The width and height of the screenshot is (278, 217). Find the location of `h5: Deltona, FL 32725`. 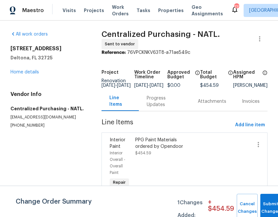

h5: Deltona, FL 32725 is located at coordinates (48, 58).